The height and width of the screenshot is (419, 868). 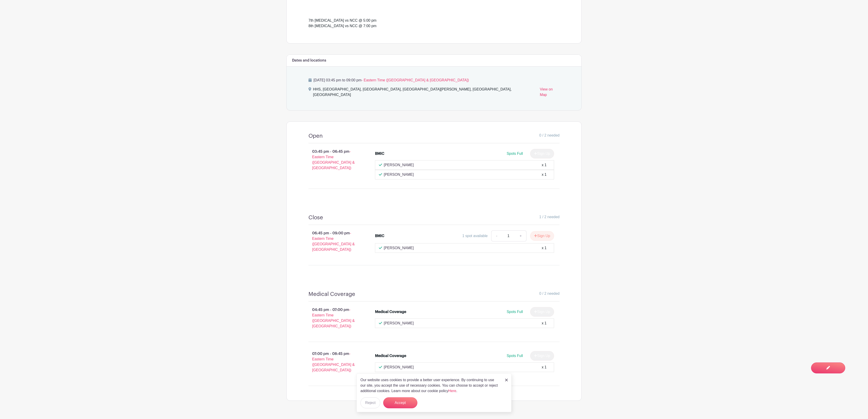 I want to click on p: 06:45 pm - 09:00 pm, so click(x=335, y=241).